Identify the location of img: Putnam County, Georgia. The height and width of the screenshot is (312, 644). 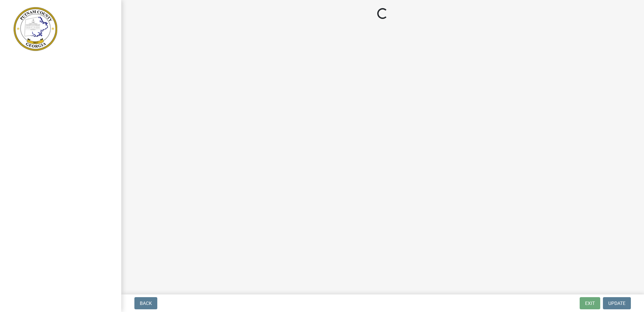
(35, 29).